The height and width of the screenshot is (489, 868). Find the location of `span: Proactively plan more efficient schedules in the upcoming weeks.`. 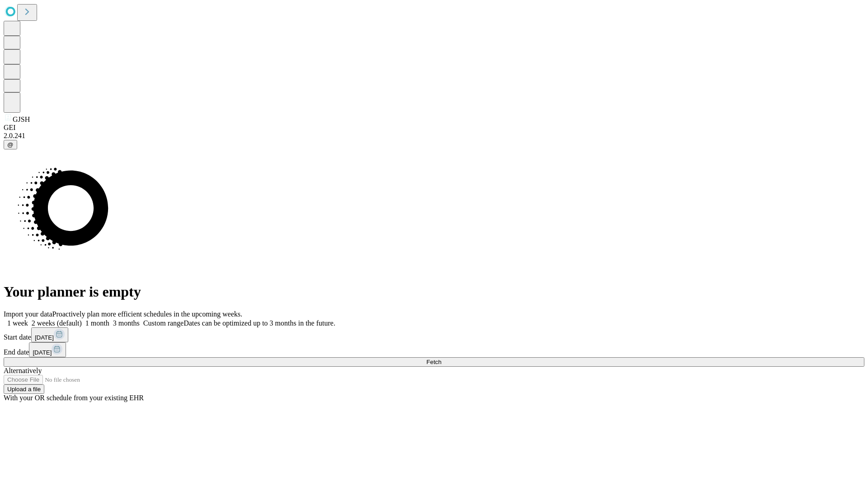

span: Proactively plan more efficient schedules in the upcoming weeks. is located at coordinates (147, 313).